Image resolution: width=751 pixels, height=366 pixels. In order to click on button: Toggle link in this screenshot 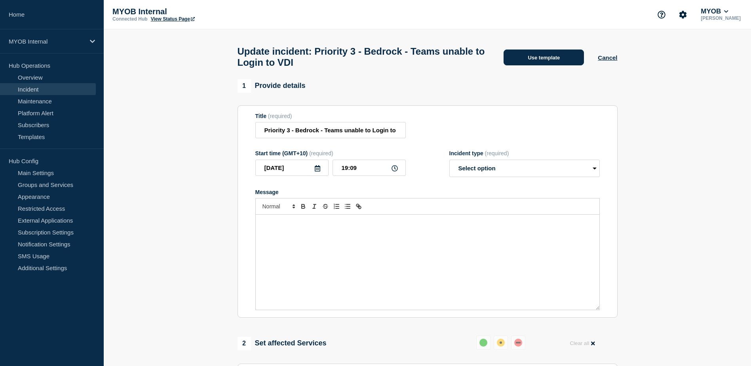, I will do `click(359, 206)`.